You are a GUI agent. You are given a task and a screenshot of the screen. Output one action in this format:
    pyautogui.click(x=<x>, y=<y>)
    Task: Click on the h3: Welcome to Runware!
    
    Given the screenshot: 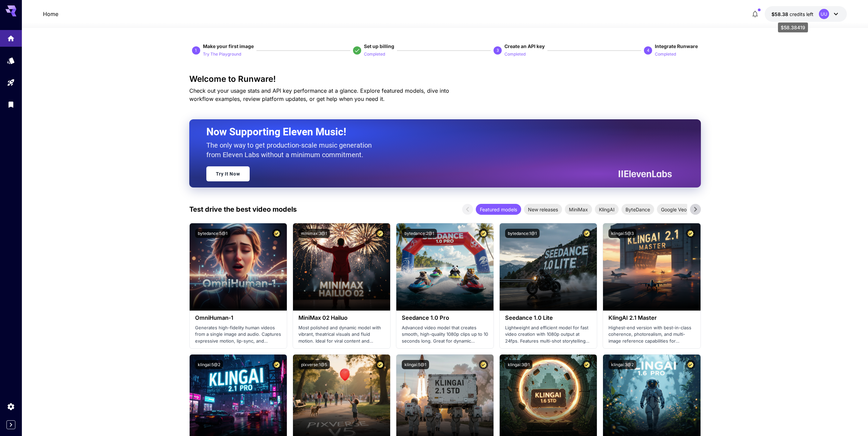 What is the action you would take?
    pyautogui.click(x=445, y=79)
    